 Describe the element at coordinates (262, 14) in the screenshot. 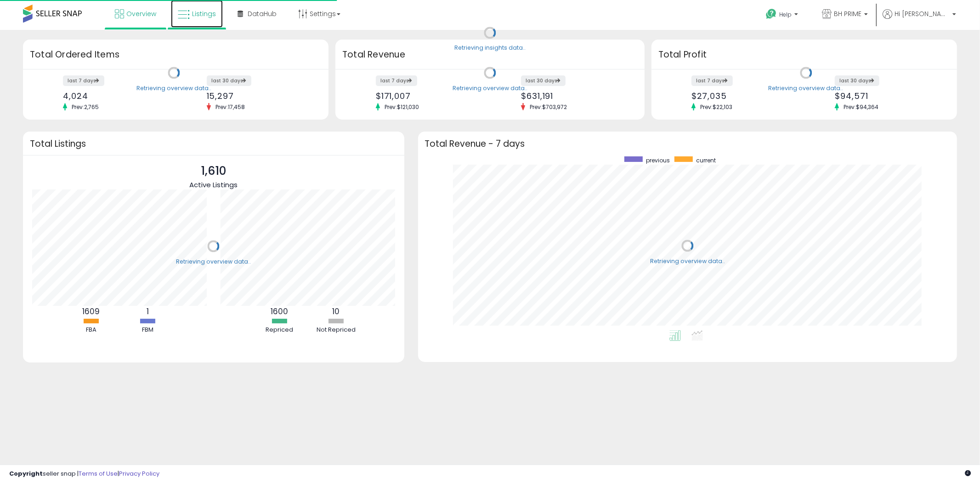

I see `span: DataHub` at that location.